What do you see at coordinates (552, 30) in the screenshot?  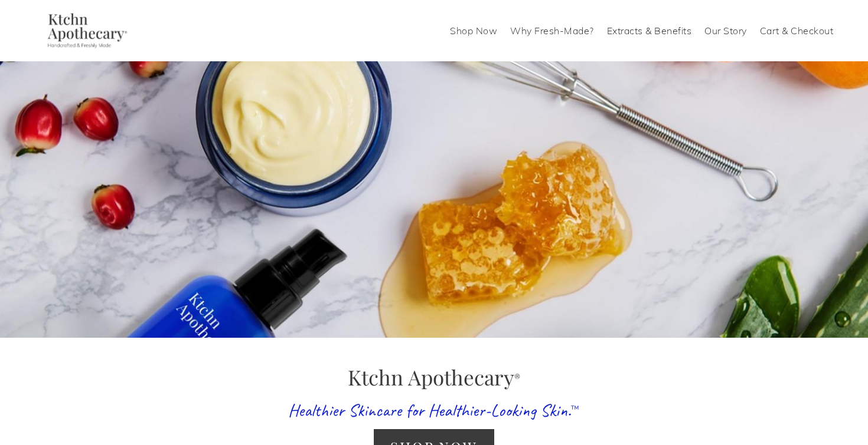 I see `a: Why Fresh-Made?` at bounding box center [552, 30].